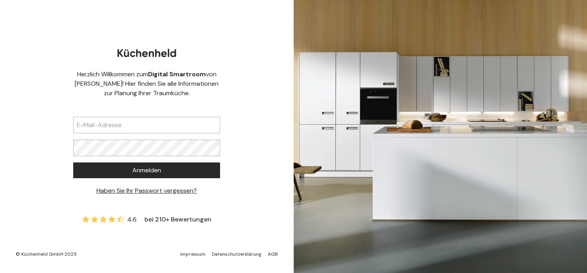 The image size is (587, 273). Describe the element at coordinates (273, 255) in the screenshot. I see `a: AGB` at that location.